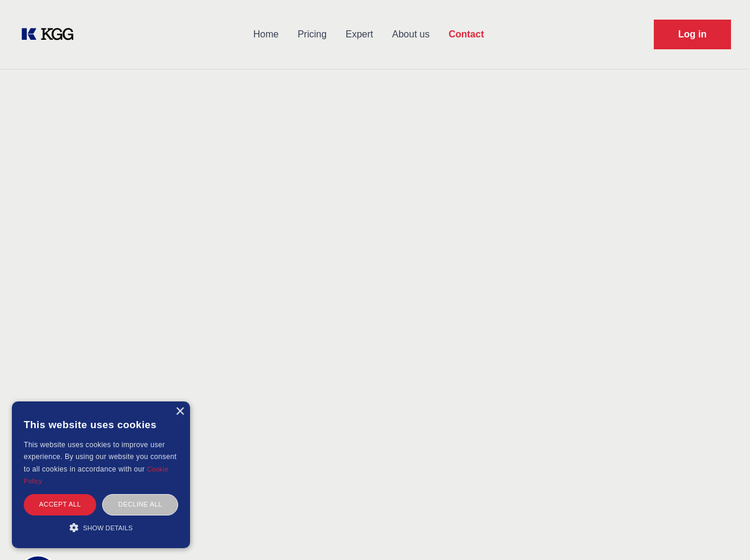 The image size is (750, 560). Describe the element at coordinates (312, 34) in the screenshot. I see `a: Pricing` at that location.